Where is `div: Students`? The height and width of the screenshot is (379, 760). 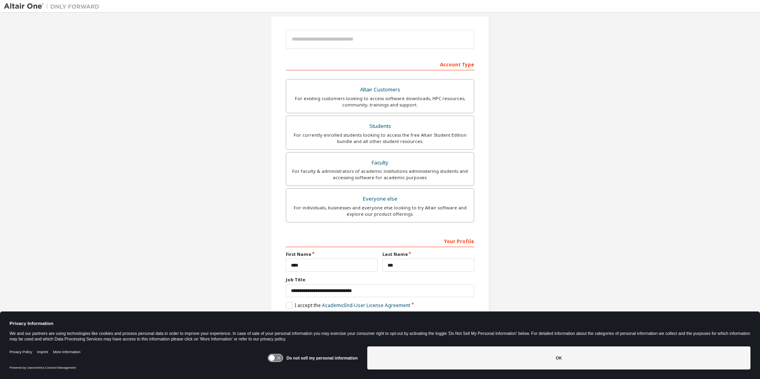 div: Students is located at coordinates (380, 126).